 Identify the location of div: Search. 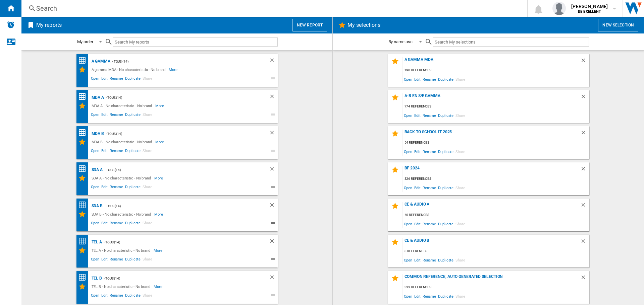
(273, 9).